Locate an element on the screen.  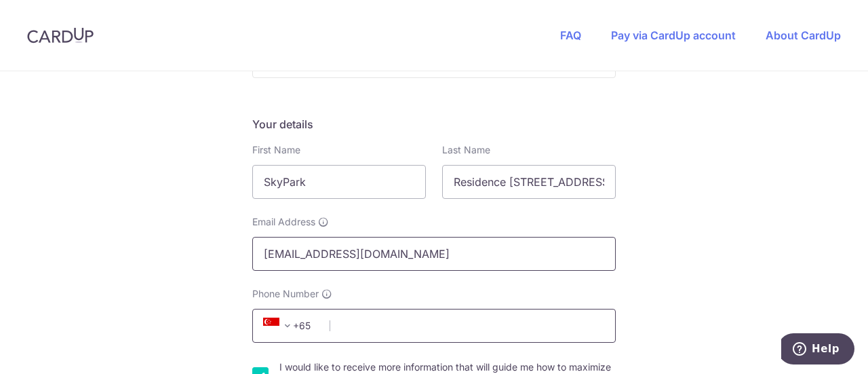
a: FAQ is located at coordinates (571, 35).